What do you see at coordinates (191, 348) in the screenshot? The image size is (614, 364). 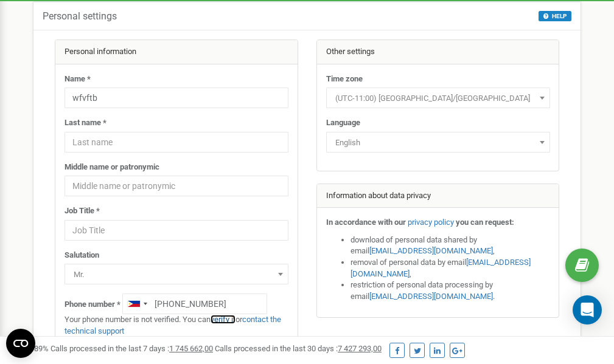 I see `u: 1 745 662,00` at bounding box center [191, 348].